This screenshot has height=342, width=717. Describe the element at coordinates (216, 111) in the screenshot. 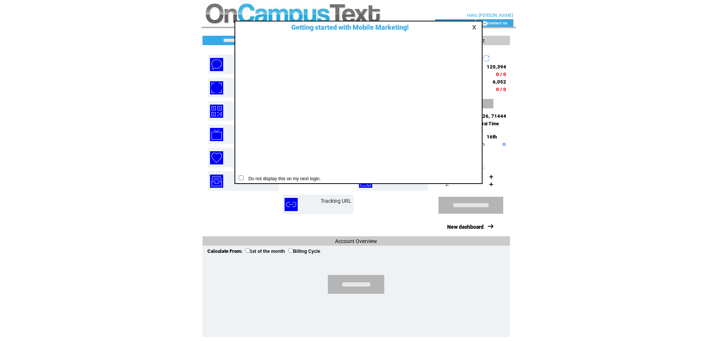

I see `img: qr-codes.png` at that location.